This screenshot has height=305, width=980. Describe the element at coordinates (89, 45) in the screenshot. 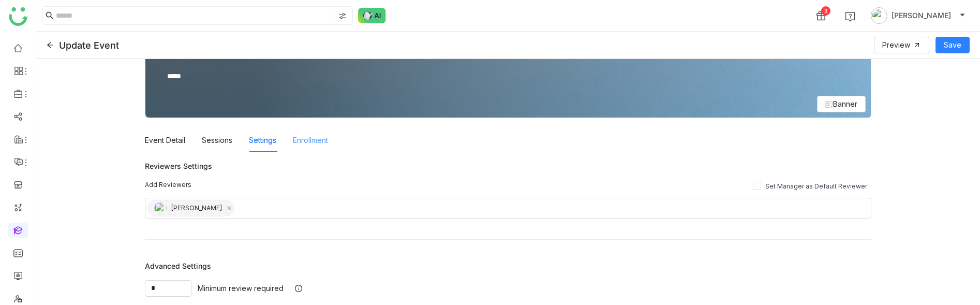

I see `div: Update Event` at that location.